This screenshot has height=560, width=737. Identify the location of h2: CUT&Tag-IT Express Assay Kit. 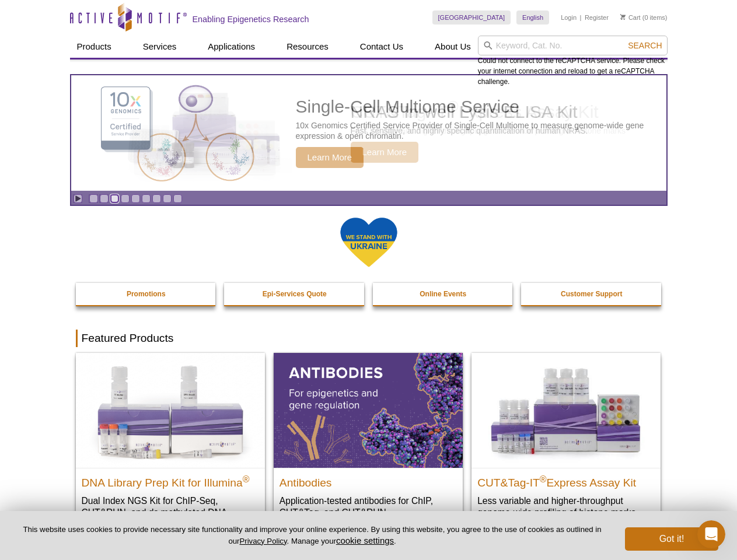
(566, 480).